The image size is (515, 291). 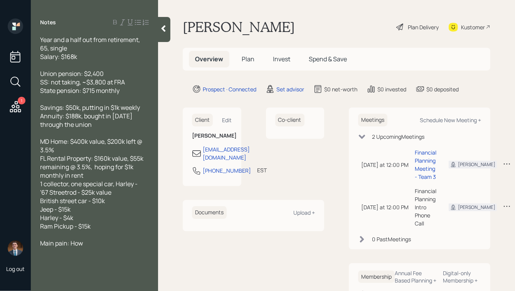 What do you see at coordinates (15, 248) in the screenshot?
I see `img: hunter_neumayer.jpg` at bounding box center [15, 248].